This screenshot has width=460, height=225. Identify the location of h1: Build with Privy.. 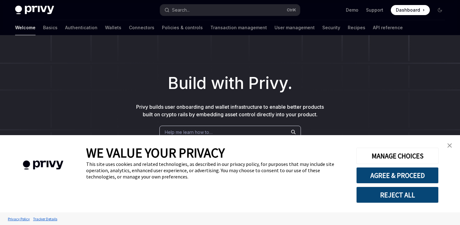
(230, 83).